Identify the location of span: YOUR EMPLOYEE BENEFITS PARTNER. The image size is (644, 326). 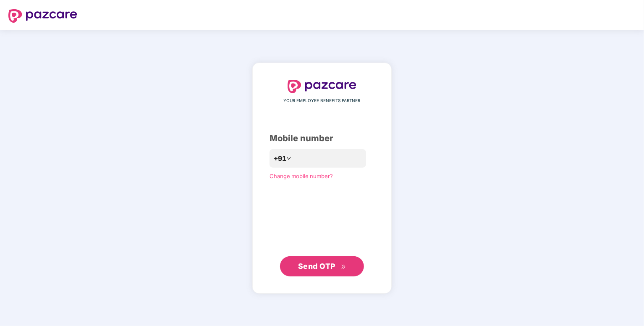
(322, 101).